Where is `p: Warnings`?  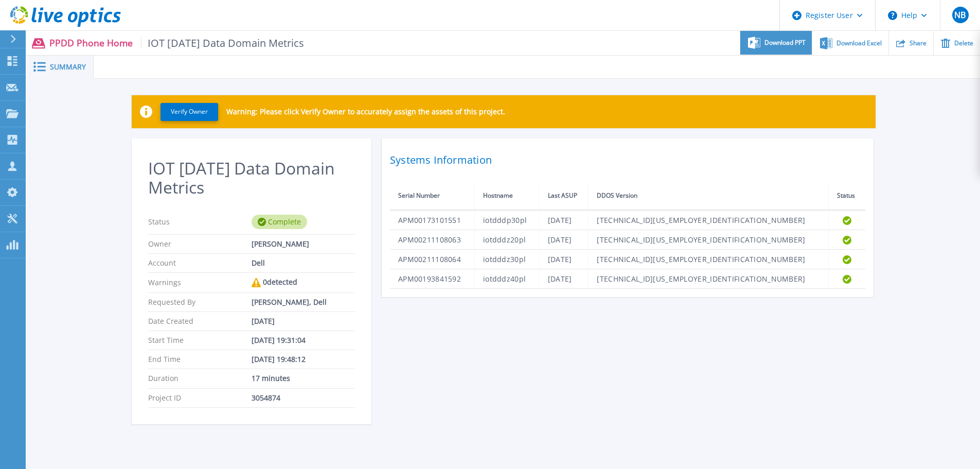 p: Warnings is located at coordinates (200, 282).